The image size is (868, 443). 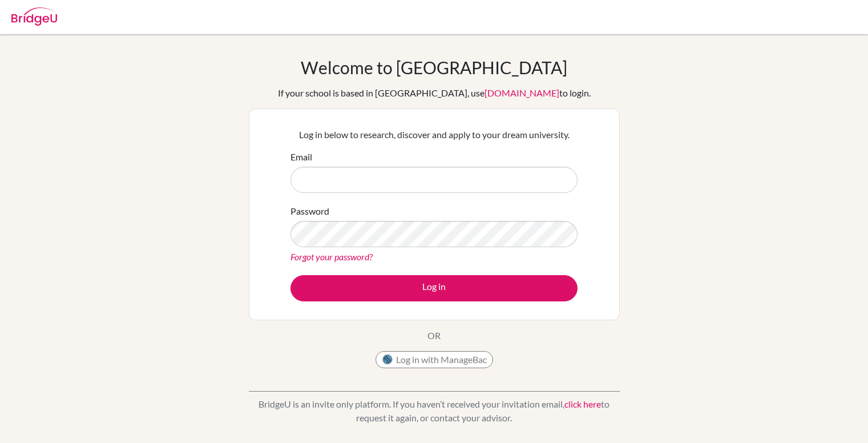 I want to click on a: click here, so click(x=583, y=404).